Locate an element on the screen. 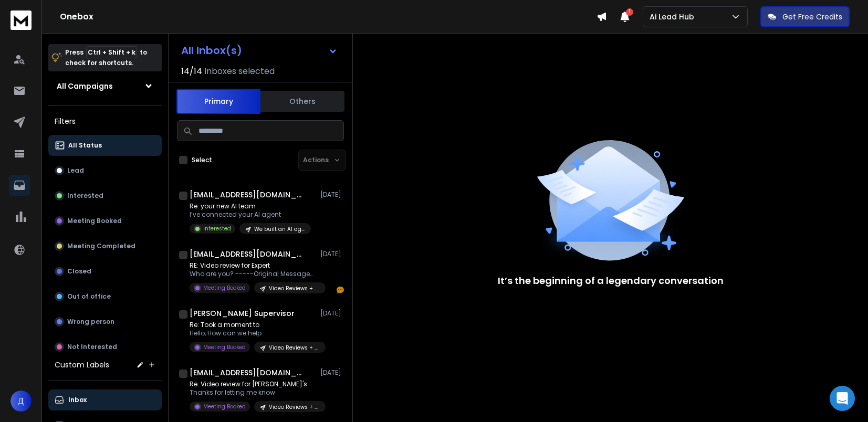 This screenshot has width=868, height=422. button: Inbox is located at coordinates (105, 400).